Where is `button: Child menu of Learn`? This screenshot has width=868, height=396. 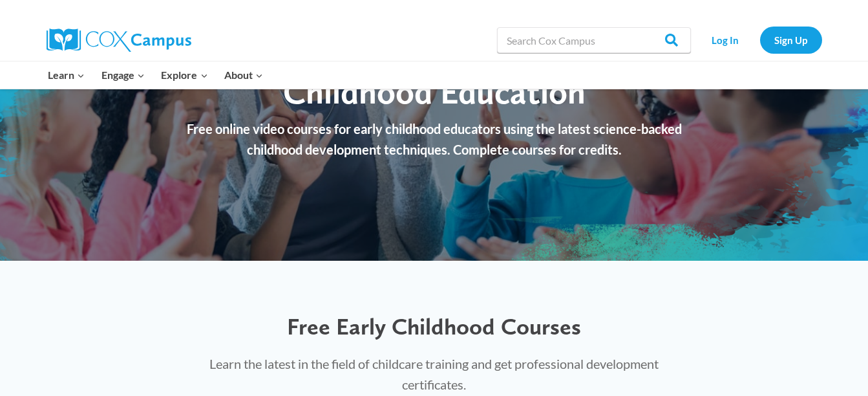
button: Child menu of Learn is located at coordinates (67, 75).